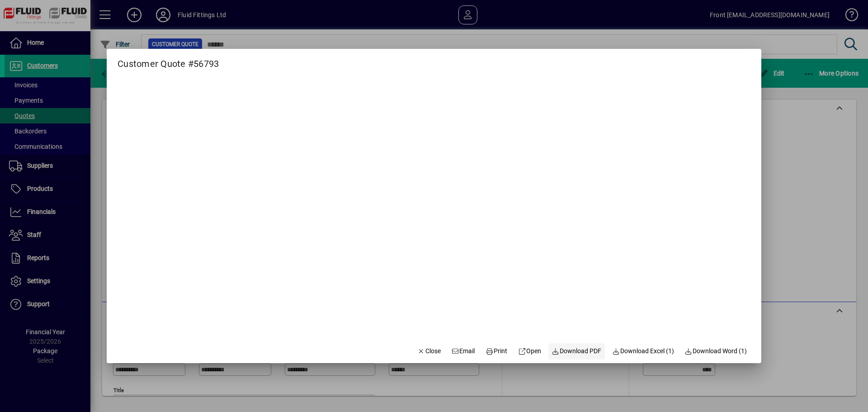  I want to click on span: Download Word (1), so click(716, 351).